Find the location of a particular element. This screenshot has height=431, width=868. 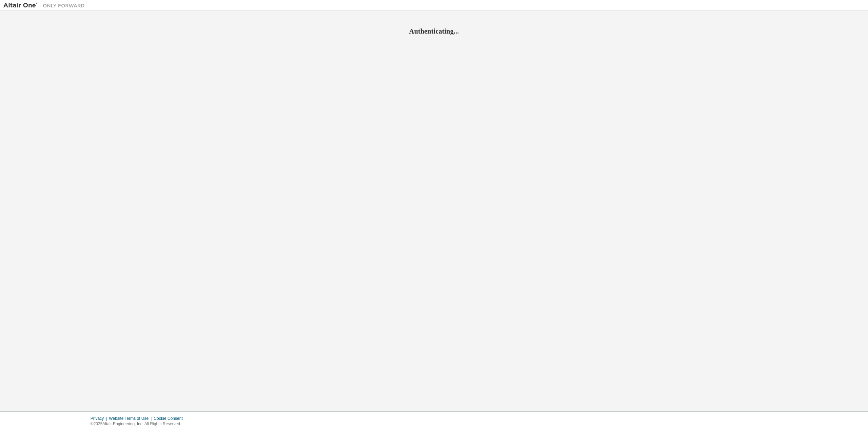

h2: Authenticating... is located at coordinates (434, 31).